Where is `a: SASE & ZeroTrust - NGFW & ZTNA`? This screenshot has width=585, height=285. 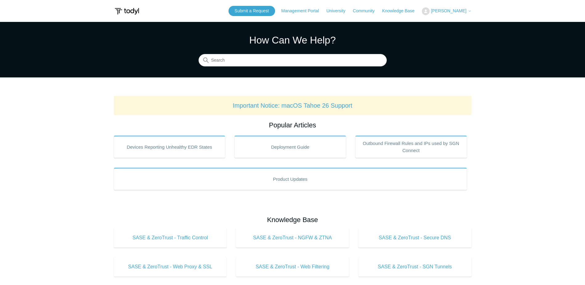
a: SASE & ZeroTrust - NGFW & ZTNA is located at coordinates (292, 238).